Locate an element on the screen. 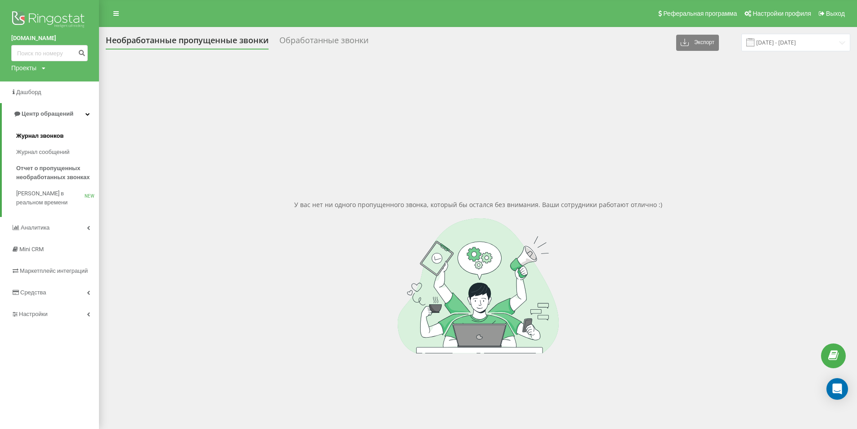 This screenshot has width=857, height=429. span: Аналитика is located at coordinates (35, 227).